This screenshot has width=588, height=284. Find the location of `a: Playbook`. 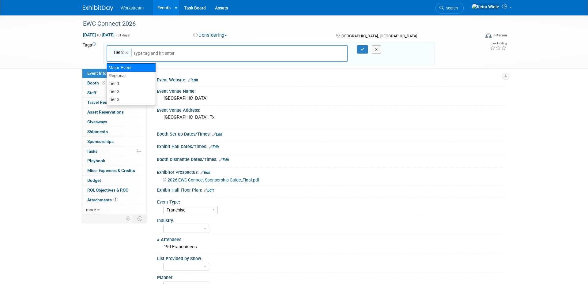

a: Playbook is located at coordinates (114, 161).